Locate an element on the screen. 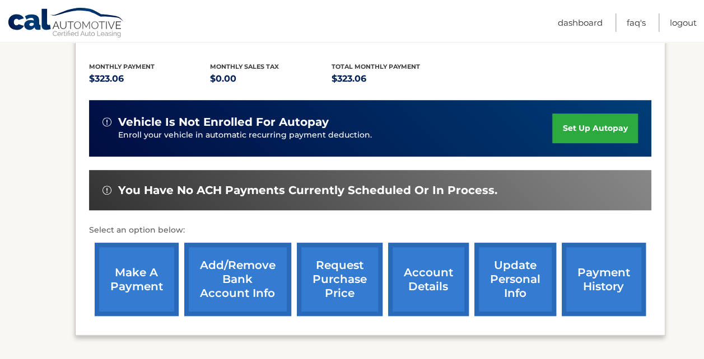  a: payment history is located at coordinates (604, 279).